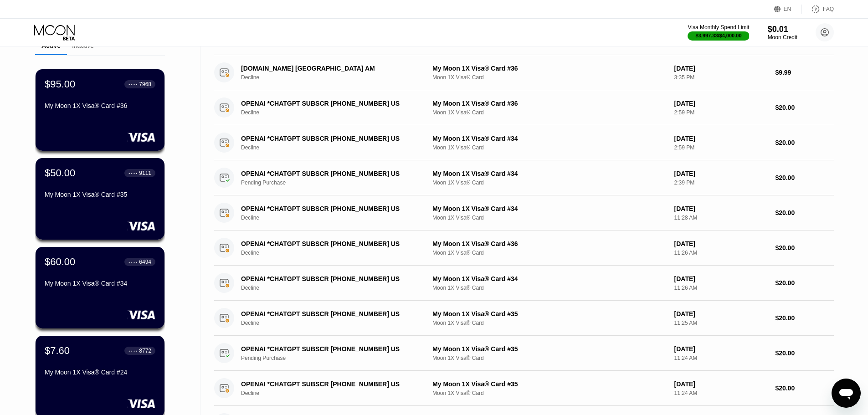  Describe the element at coordinates (722, 112) in the screenshot. I see `div: 2:59 PM` at that location.